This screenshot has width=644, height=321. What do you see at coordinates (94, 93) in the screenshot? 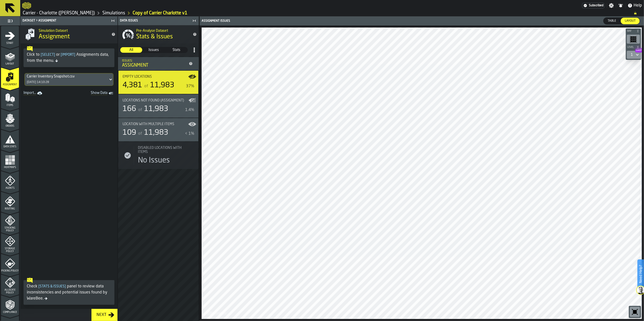
I see `a: toggle-dataset-table-Show Data` at bounding box center [94, 93].